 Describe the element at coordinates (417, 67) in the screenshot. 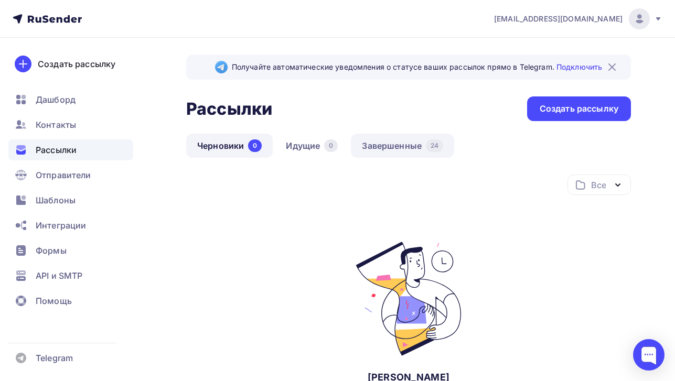

I see `span: Получайте автоматические уведомления о статусе ваших рассылок прямо в Telegram.` at that location.